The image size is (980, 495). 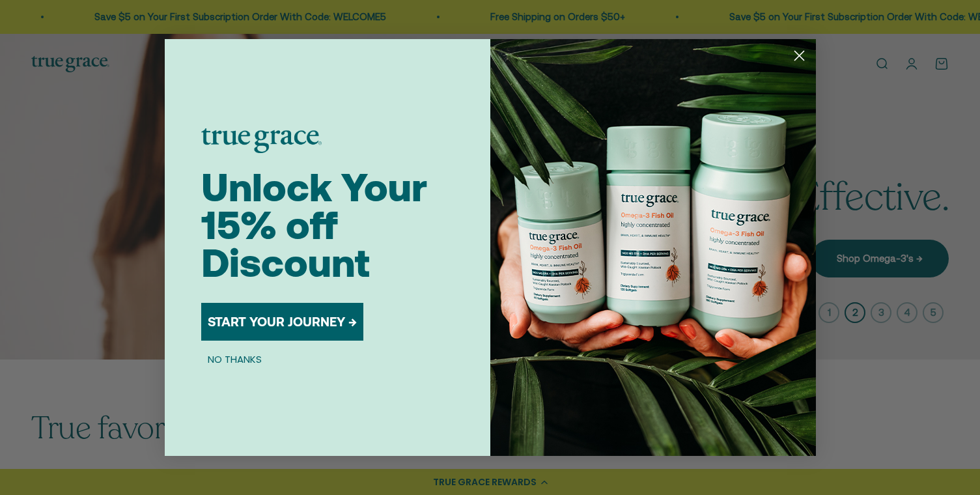 What do you see at coordinates (261, 141) in the screenshot?
I see `img: logo placeholder` at bounding box center [261, 141].